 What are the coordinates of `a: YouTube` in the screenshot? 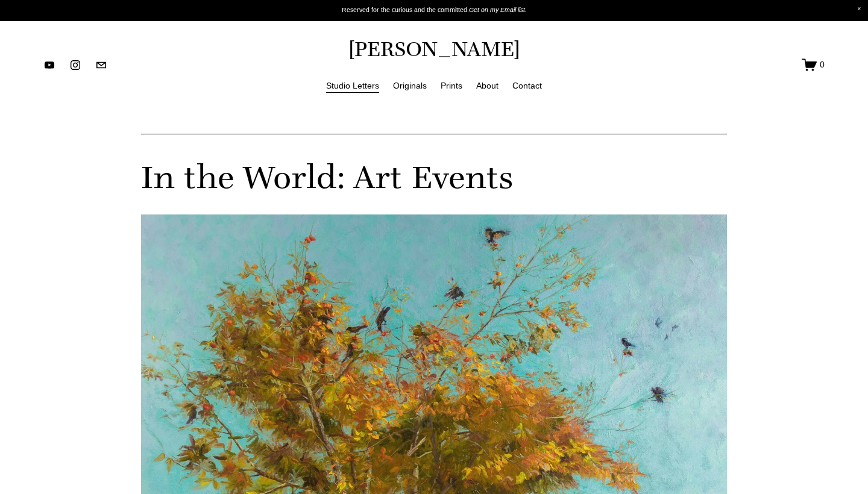 It's located at (49, 65).